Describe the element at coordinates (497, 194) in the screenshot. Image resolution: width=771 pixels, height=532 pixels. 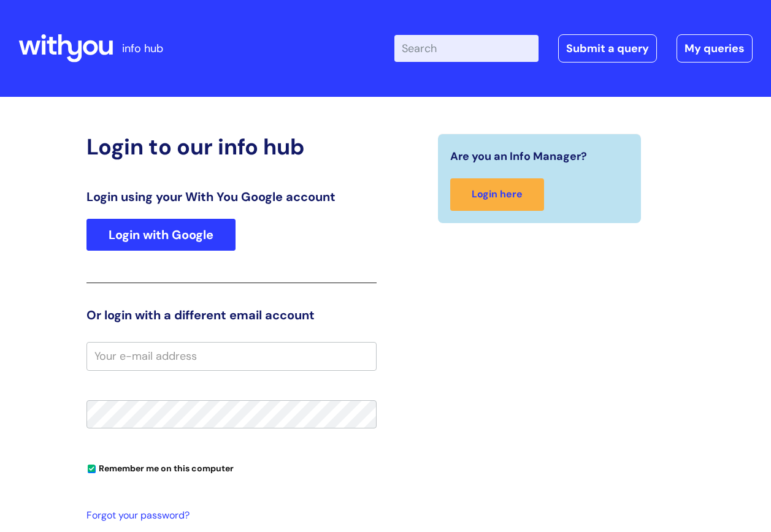
I see `a: Login here` at that location.